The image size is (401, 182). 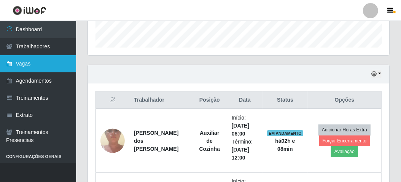 What do you see at coordinates (210, 141) in the screenshot?
I see `strong: Auxiliar de Cozinha` at bounding box center [210, 141].